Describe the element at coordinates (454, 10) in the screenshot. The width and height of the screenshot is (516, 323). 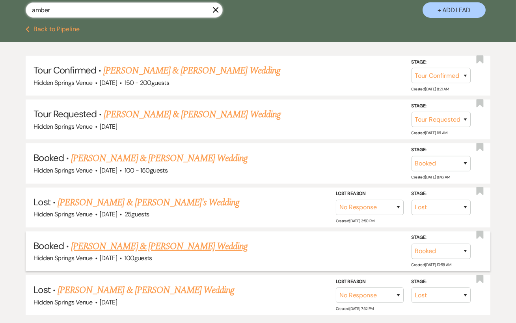
I see `button: + Add Lead` at that location.